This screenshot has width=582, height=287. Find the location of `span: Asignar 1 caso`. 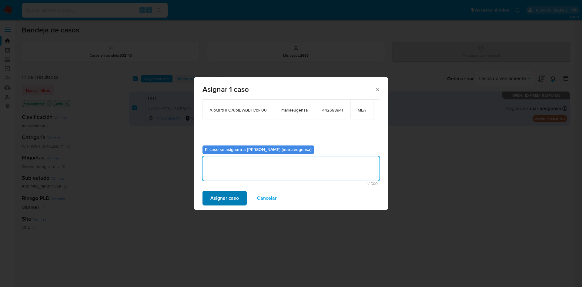

span: Asignar 1 caso is located at coordinates (288, 89).